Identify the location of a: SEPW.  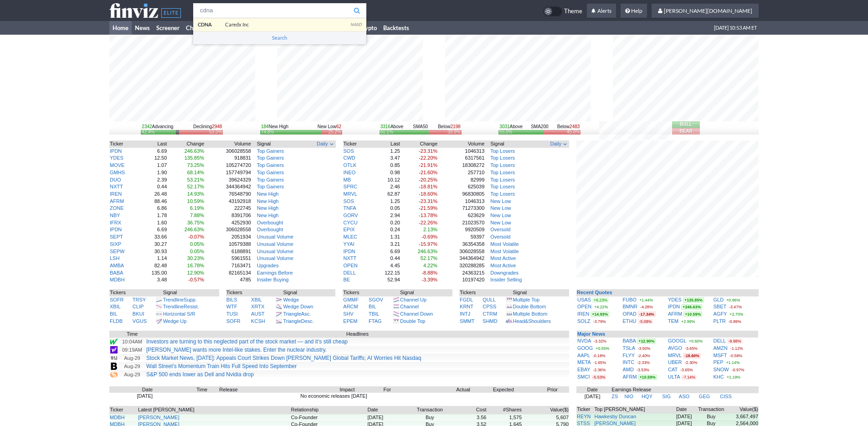
(117, 251).